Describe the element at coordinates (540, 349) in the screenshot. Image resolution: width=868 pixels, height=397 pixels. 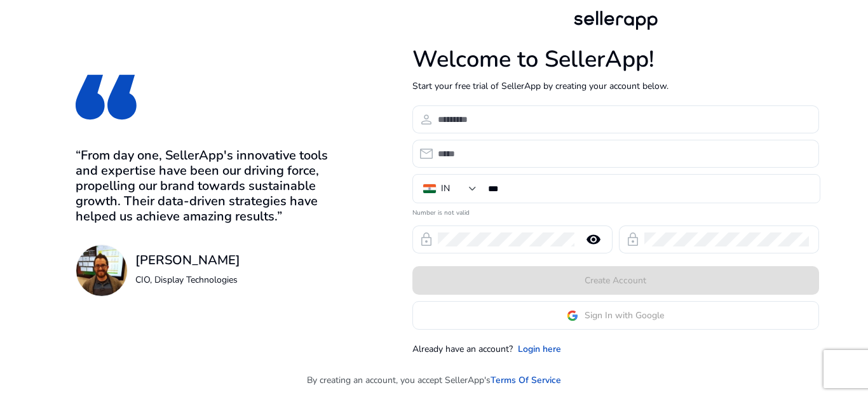
I see `a: Login here` at that location.